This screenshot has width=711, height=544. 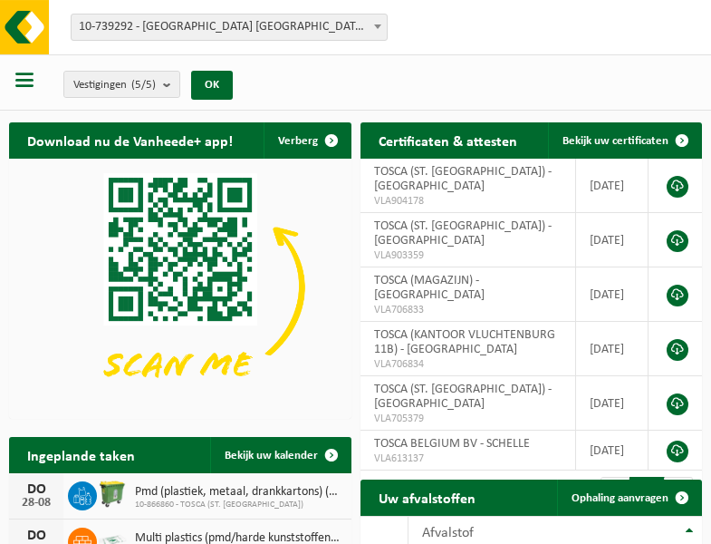 What do you see at coordinates (180, 286) in the screenshot?
I see `img: Download de VHEPlus App` at bounding box center [180, 286].